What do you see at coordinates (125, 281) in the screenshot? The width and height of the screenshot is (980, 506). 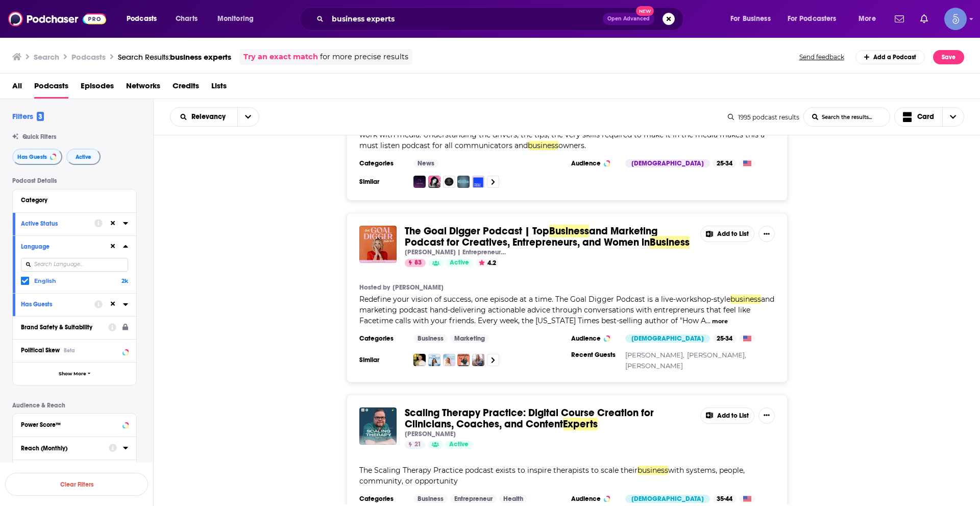 I see `span: 2k` at bounding box center [125, 281].